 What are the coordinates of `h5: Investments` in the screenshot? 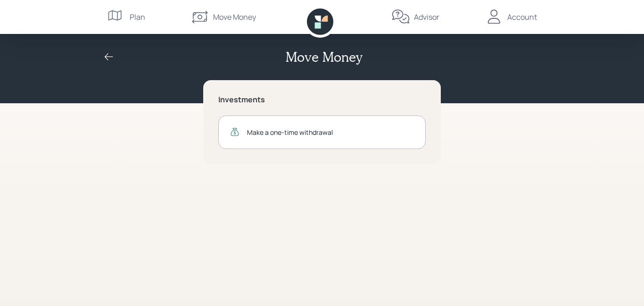 It's located at (322, 99).